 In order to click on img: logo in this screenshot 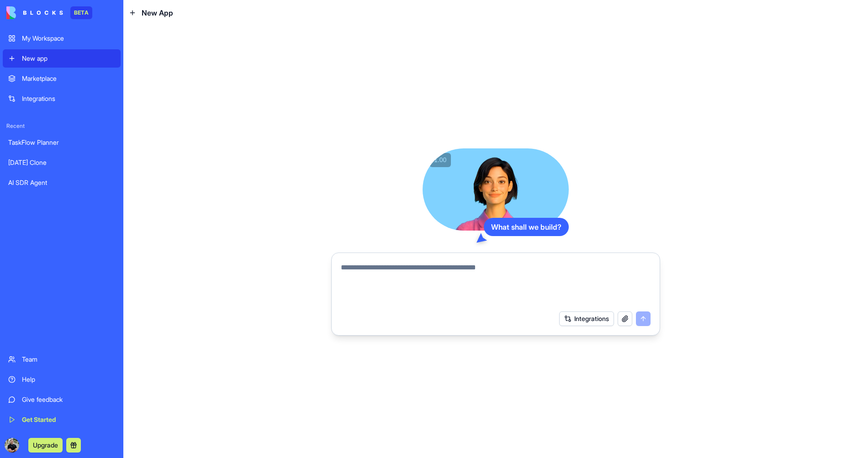, I will do `click(34, 13)`.